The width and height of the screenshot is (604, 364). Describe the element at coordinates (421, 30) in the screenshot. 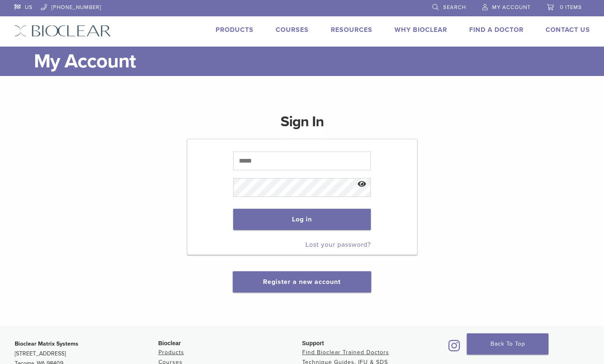

I see `a: Why Bioclear` at that location.